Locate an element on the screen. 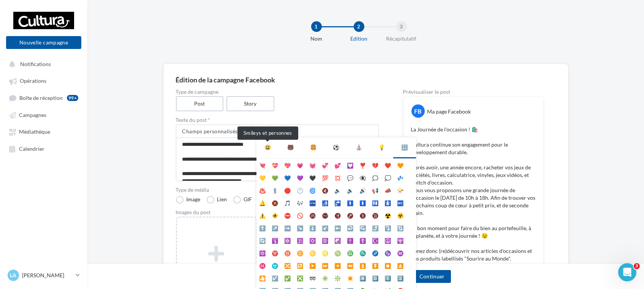 The image size is (644, 289). div: Prévisualiser le post is located at coordinates (474, 92).